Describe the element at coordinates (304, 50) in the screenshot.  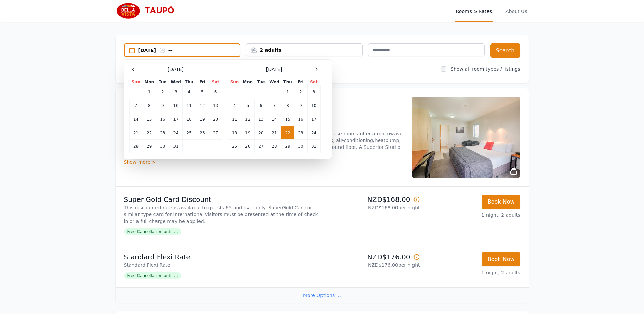
I see `div: 2 adults` at that location.